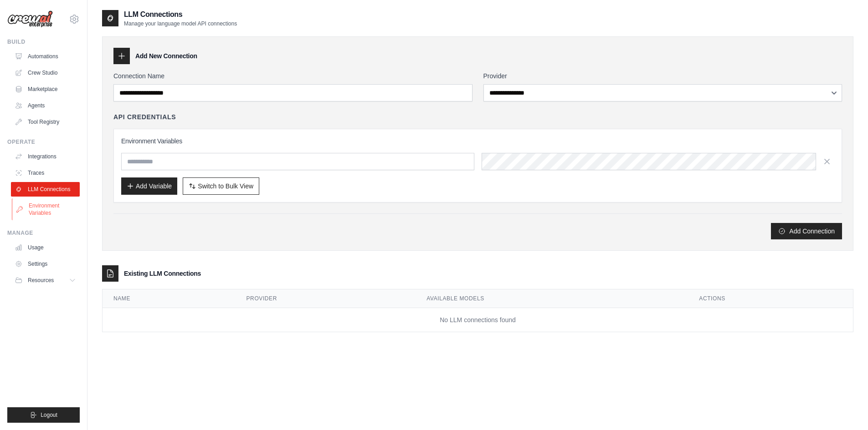 The height and width of the screenshot is (430, 868). What do you see at coordinates (180, 14) in the screenshot?
I see `h2: LLM Connections` at bounding box center [180, 14].